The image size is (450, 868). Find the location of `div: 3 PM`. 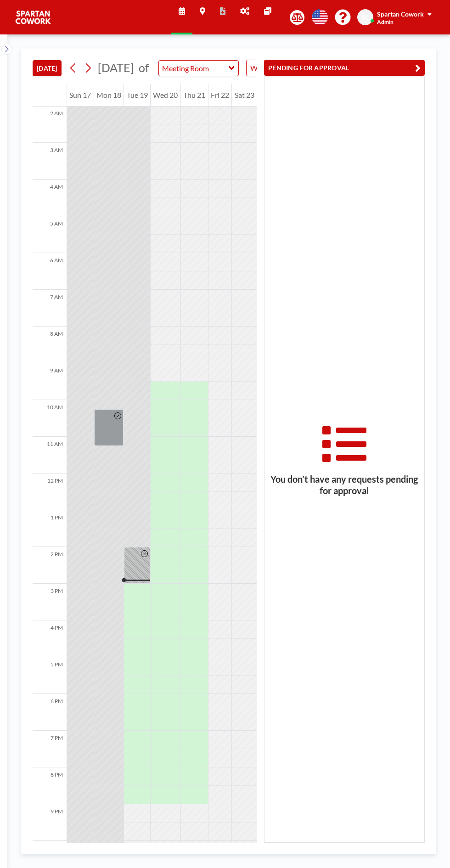

div: 3 PM is located at coordinates (50, 602).